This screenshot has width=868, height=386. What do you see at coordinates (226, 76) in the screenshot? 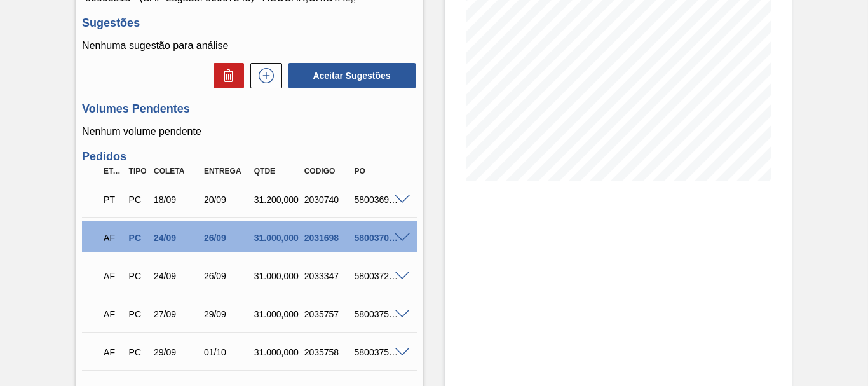
I see `div: Excluir Sugestões` at bounding box center [226, 76].